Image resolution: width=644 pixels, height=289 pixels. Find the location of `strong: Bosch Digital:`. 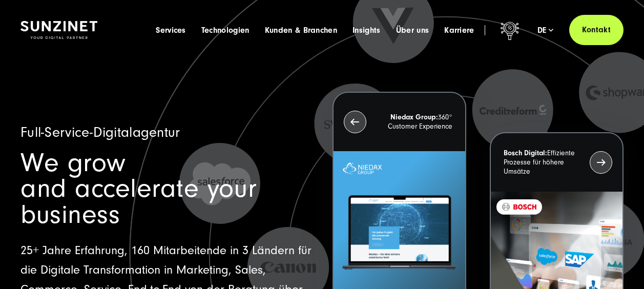

strong: Bosch Digital: is located at coordinates (525, 154).